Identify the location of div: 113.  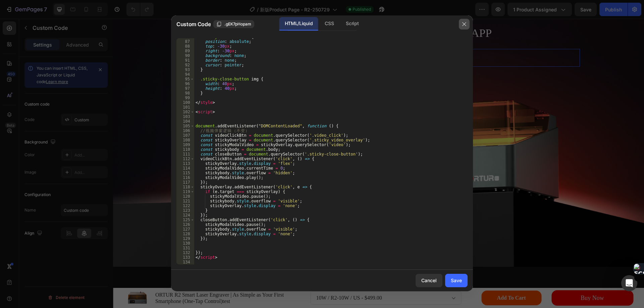
(185, 164).